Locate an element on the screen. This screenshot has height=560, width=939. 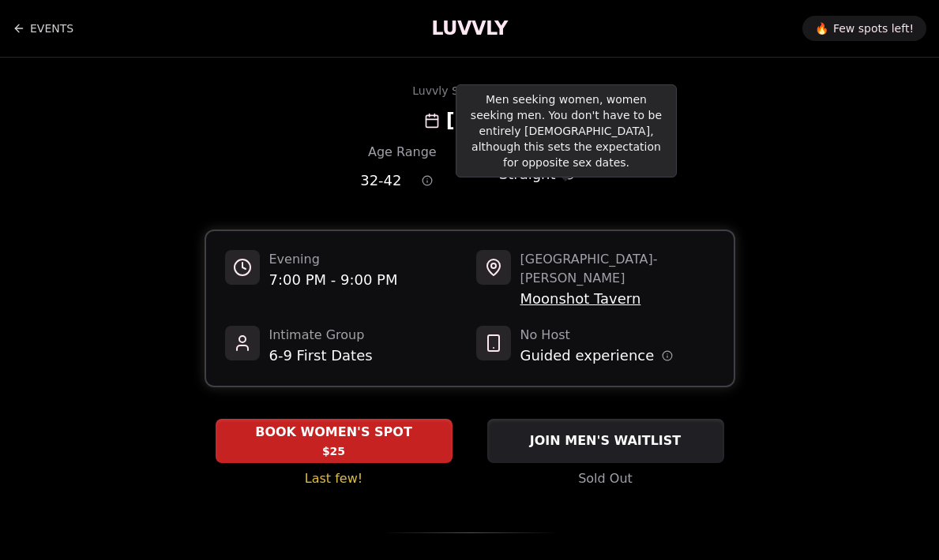
a: LUVVLY is located at coordinates (469, 28).